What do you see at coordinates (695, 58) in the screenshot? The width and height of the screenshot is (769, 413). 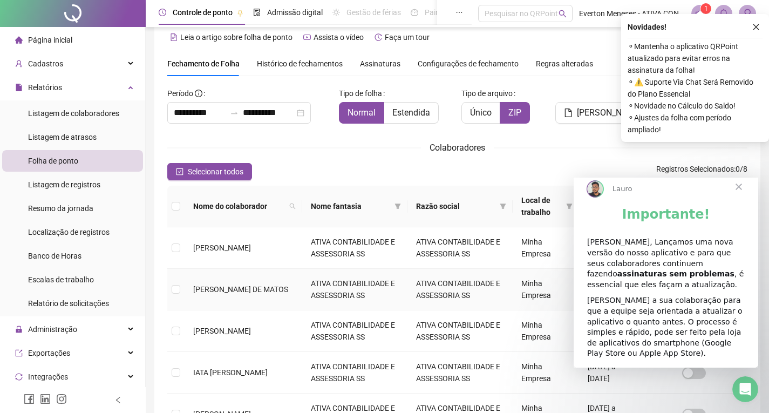 I see `span: ⚬ Mantenha o aplicativo QRPoint atualizado para evitar erros na assinatura da folha!` at bounding box center [695, 58].